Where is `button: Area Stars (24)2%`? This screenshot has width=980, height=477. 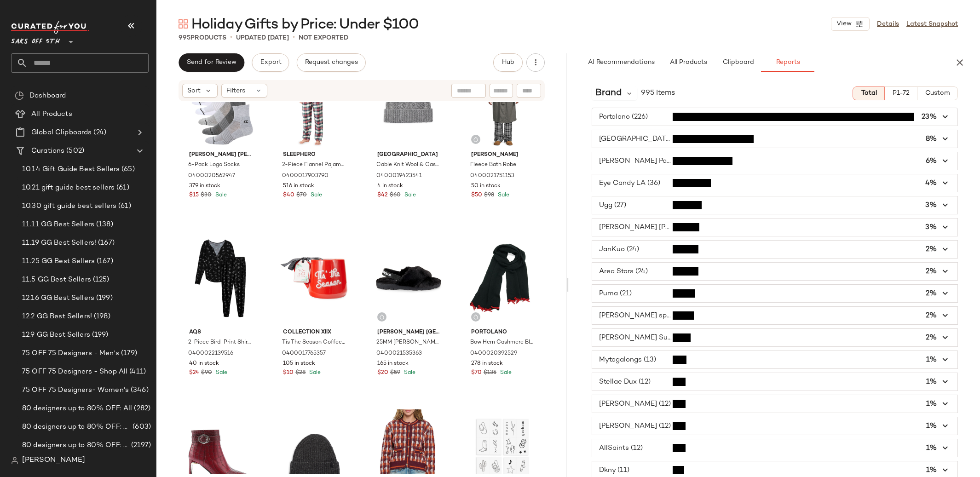 button: Area Stars (24)2% is located at coordinates (775, 271).